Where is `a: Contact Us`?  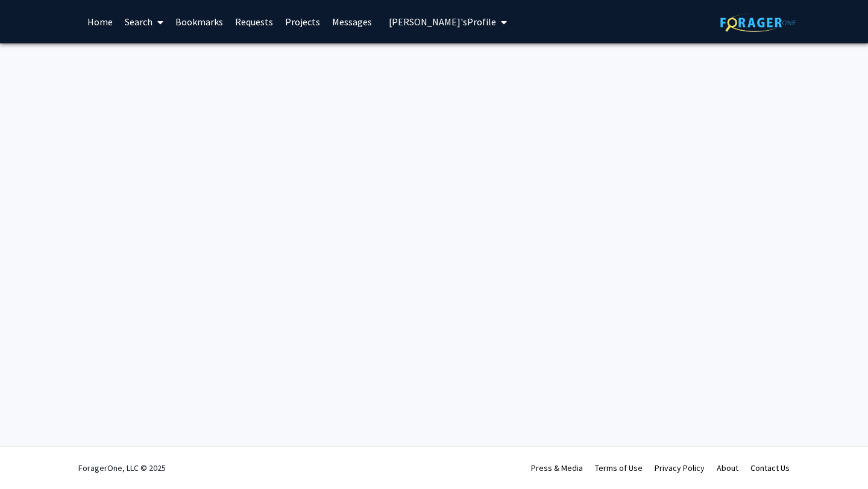
a: Contact Us is located at coordinates (770, 468).